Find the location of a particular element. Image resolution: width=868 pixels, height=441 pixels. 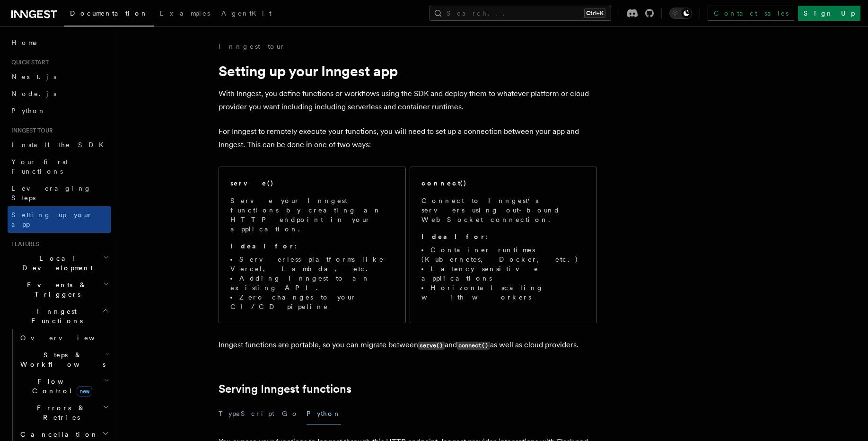

span: Install the SDK is located at coordinates (60, 145).